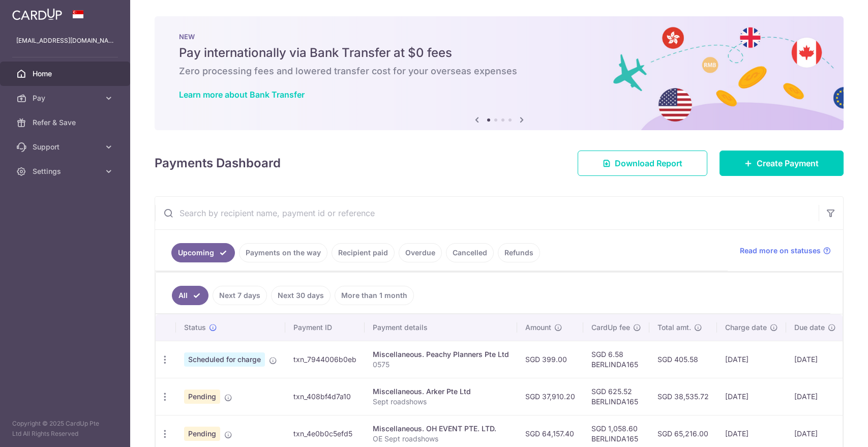 The image size is (868, 447). What do you see at coordinates (499, 71) in the screenshot?
I see `h6: Zero processing fees and lowered transfer cost for your overseas expenses` at bounding box center [499, 71].